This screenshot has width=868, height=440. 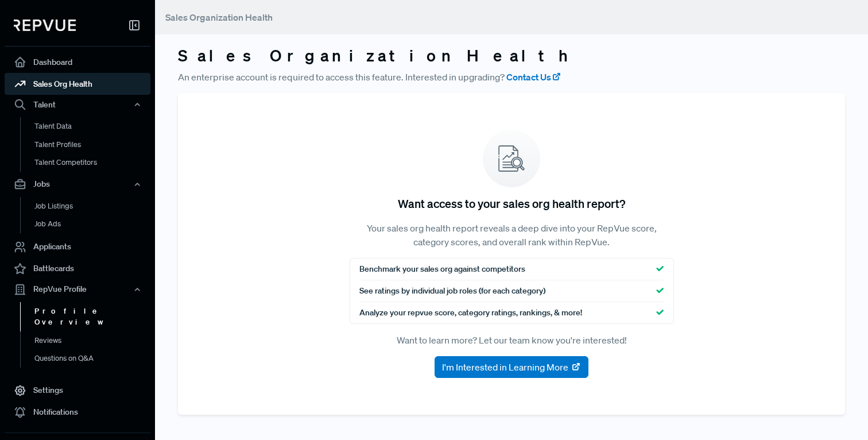 What do you see at coordinates (78, 105) in the screenshot?
I see `div: Talent` at bounding box center [78, 105].